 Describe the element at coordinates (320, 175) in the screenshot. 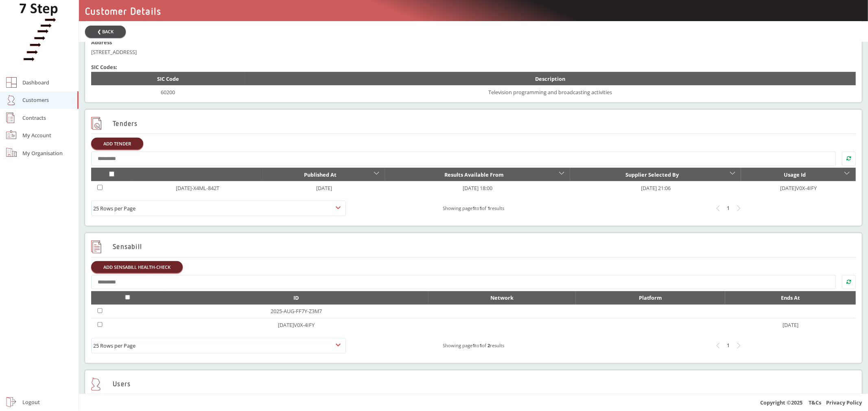

I see `div: Published At` at that location.